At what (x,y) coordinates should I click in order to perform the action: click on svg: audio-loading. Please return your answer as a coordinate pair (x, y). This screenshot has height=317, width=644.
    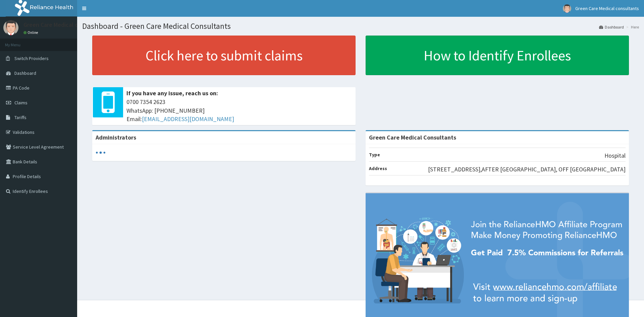
    Looking at the image, I should click on (101, 152).